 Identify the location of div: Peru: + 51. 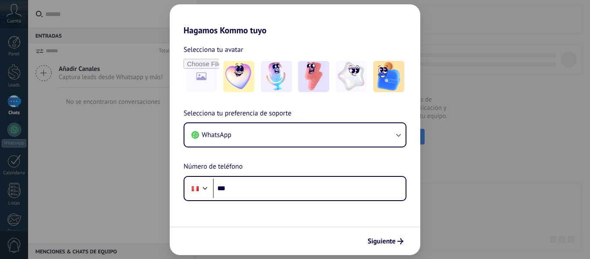
(195, 188).